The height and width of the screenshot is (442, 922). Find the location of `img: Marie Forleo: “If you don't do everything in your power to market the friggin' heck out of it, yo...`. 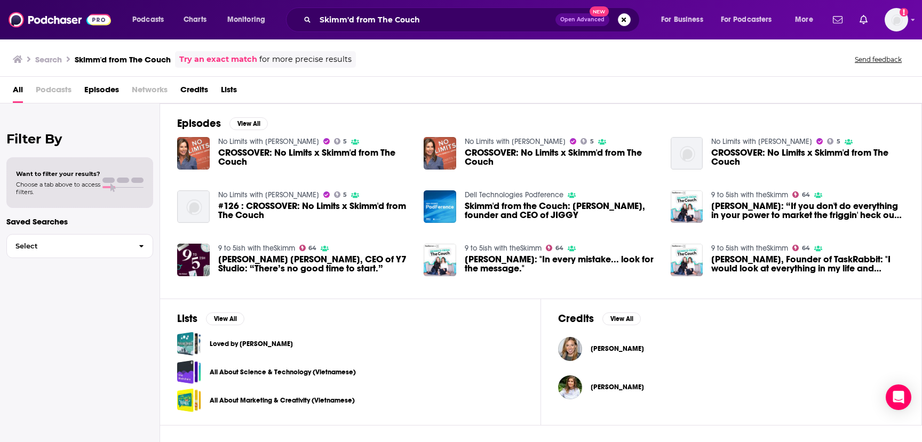

img: Marie Forleo: “If you don't do everything in your power to market the friggin' heck out of it, yo... is located at coordinates (686, 206).